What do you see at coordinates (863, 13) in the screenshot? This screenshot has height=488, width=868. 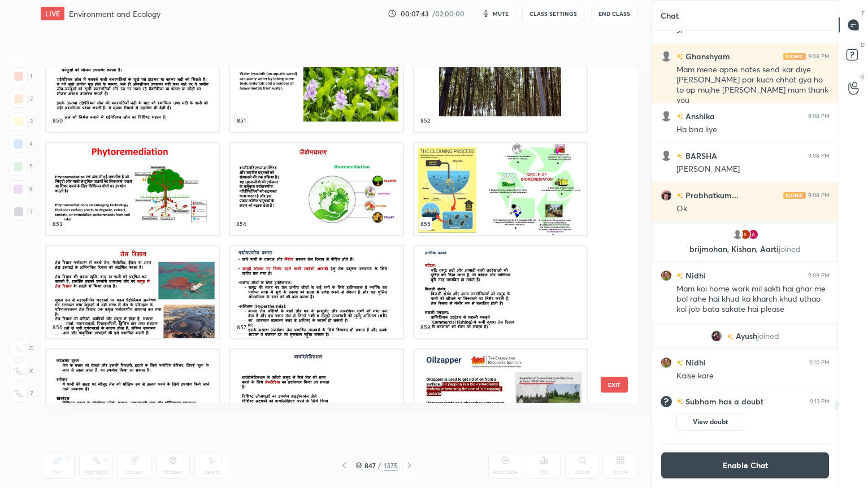 I see `p: T` at bounding box center [863, 13].